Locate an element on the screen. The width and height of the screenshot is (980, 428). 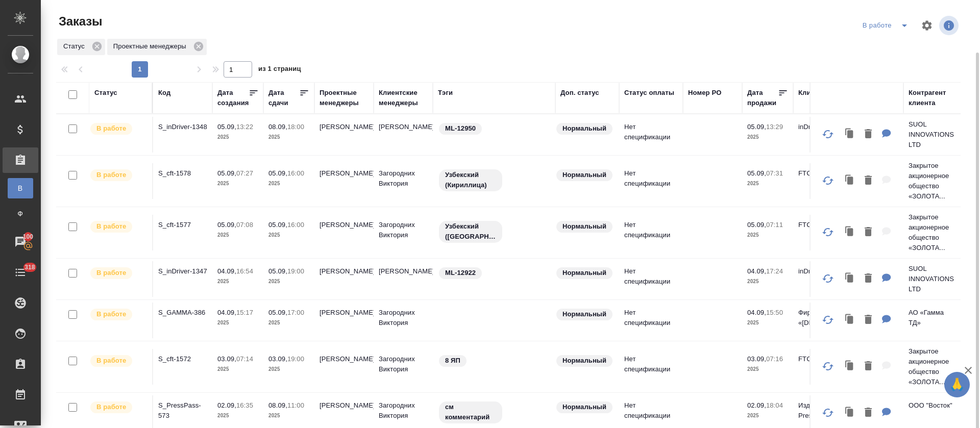
p: 11:00 is located at coordinates (296, 406).